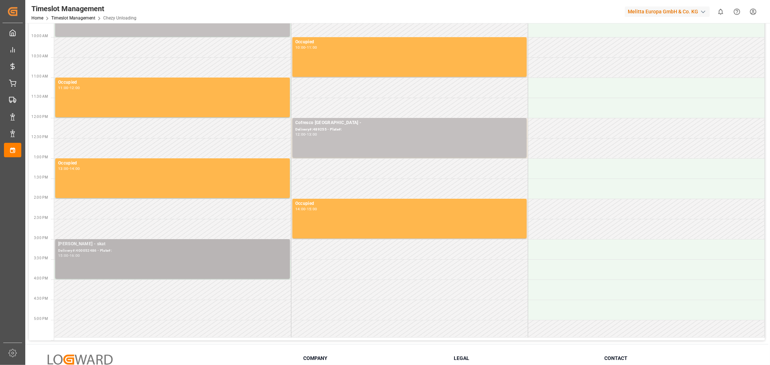  I want to click on div: Timeslot Management, so click(84, 9).